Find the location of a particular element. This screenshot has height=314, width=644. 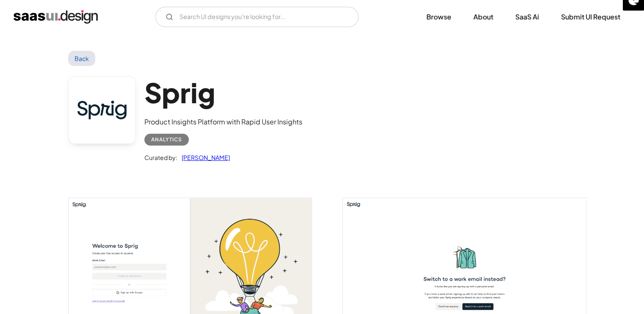

form: Email Form is located at coordinates (257, 17).